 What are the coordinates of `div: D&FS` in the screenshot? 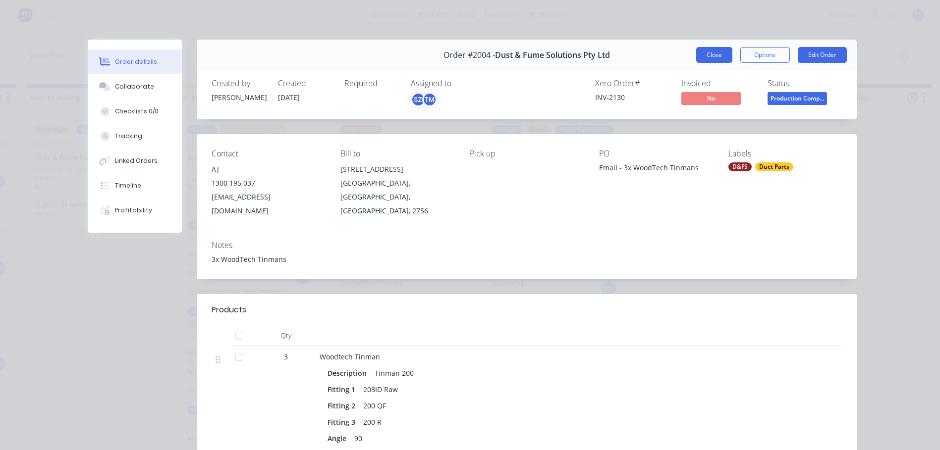 It's located at (740, 167).